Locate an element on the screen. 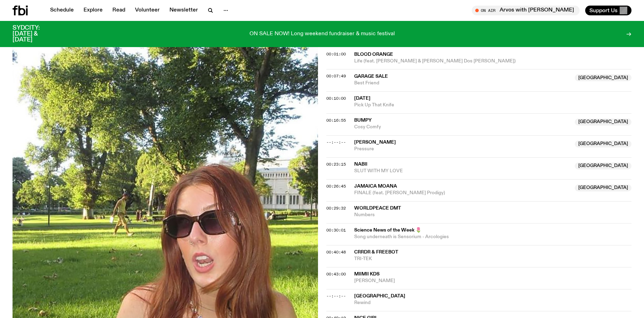  span: 00:01:00 is located at coordinates (336, 54).